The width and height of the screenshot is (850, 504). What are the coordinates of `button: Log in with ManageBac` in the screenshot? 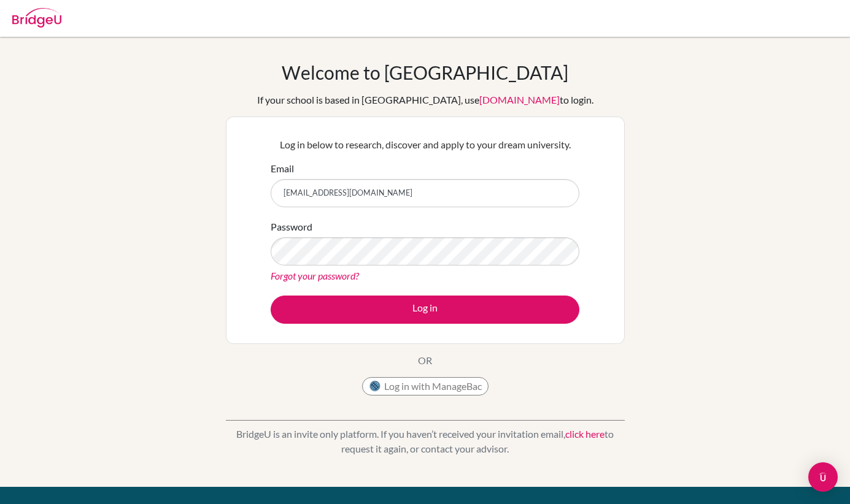 It's located at (425, 386).